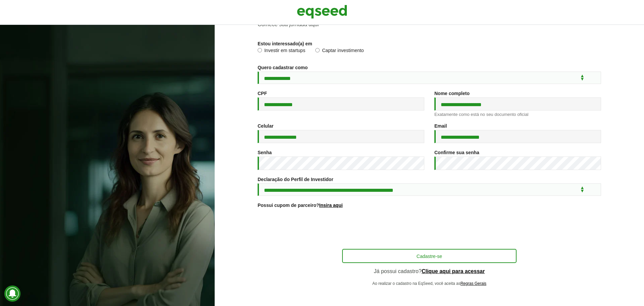 Image resolution: width=644 pixels, height=306 pixels. I want to click on input: Captar investimento, so click(317, 50).